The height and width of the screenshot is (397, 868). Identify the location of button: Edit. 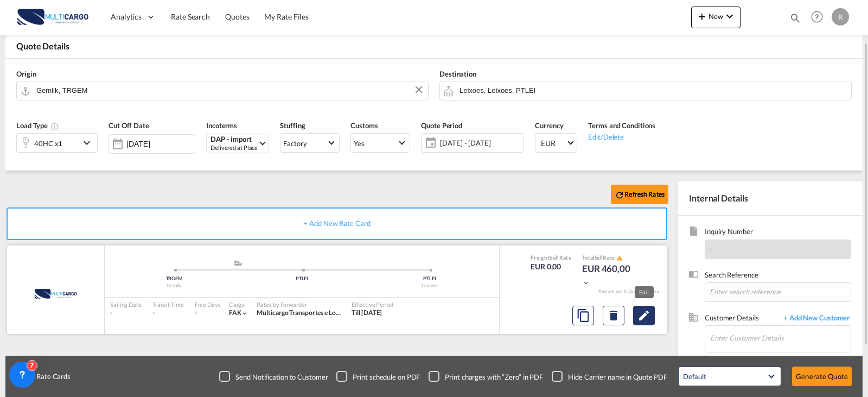
(644, 315).